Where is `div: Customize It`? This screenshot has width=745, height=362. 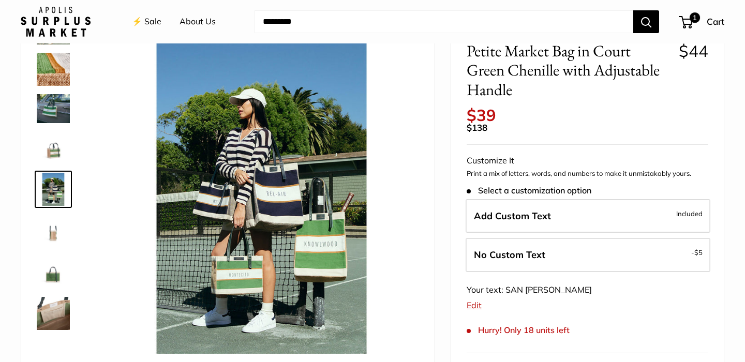
div: Customize It is located at coordinates (588, 161).